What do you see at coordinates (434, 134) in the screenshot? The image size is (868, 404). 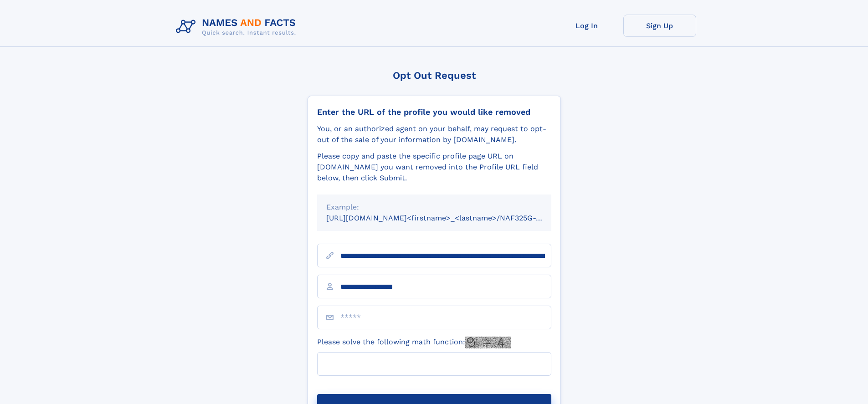 I see `div: You, or an authorized agent on your behalf, may request to opt-out of the sale of your informatio...` at bounding box center [434, 134].